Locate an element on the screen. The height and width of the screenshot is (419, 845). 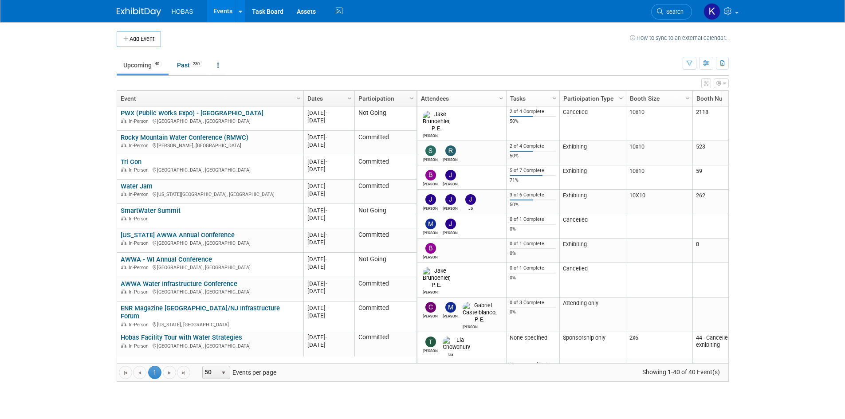
a: Booth Size is located at coordinates (658, 98).